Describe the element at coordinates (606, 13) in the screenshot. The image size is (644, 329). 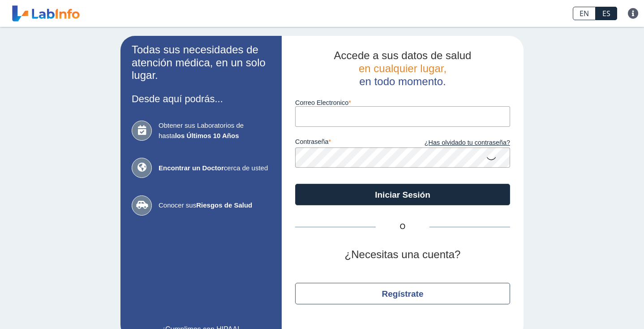
I see `a: ES` at that location.